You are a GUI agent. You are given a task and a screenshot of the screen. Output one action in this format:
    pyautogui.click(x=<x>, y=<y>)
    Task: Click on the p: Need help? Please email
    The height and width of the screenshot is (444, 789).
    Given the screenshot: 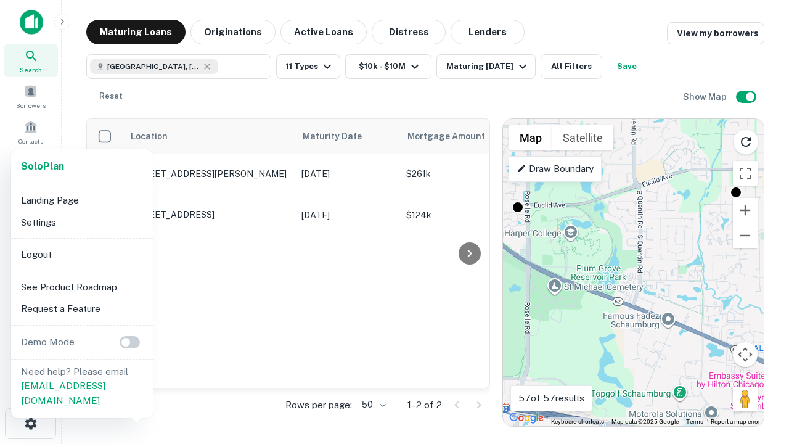 What is the action you would take?
    pyautogui.click(x=82, y=386)
    